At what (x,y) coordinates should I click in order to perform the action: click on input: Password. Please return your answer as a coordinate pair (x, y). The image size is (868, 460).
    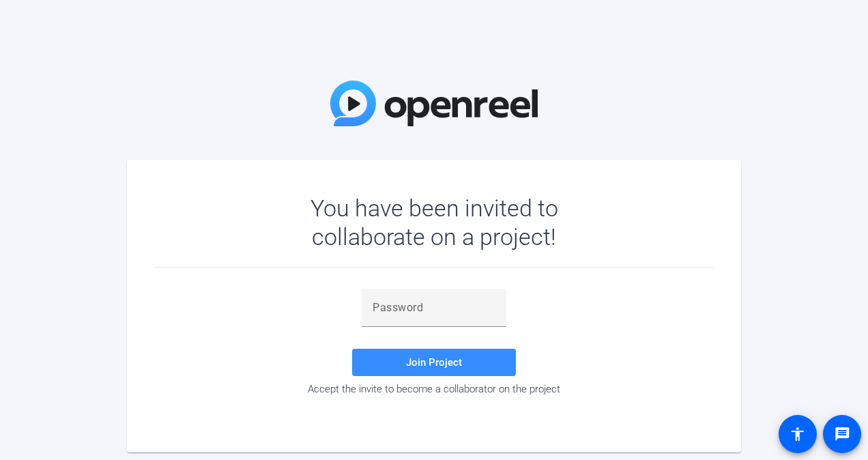
    Looking at the image, I should click on (434, 307).